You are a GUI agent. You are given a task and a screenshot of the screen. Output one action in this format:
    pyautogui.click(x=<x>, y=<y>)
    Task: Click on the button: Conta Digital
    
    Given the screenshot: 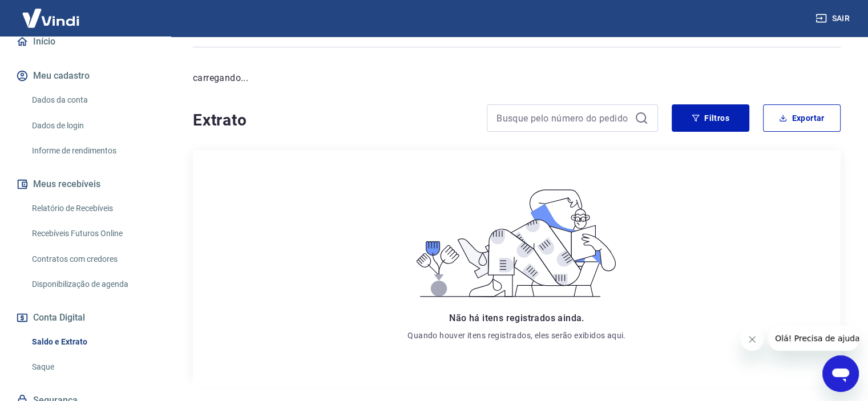 What is the action you would take?
    pyautogui.click(x=85, y=318)
    